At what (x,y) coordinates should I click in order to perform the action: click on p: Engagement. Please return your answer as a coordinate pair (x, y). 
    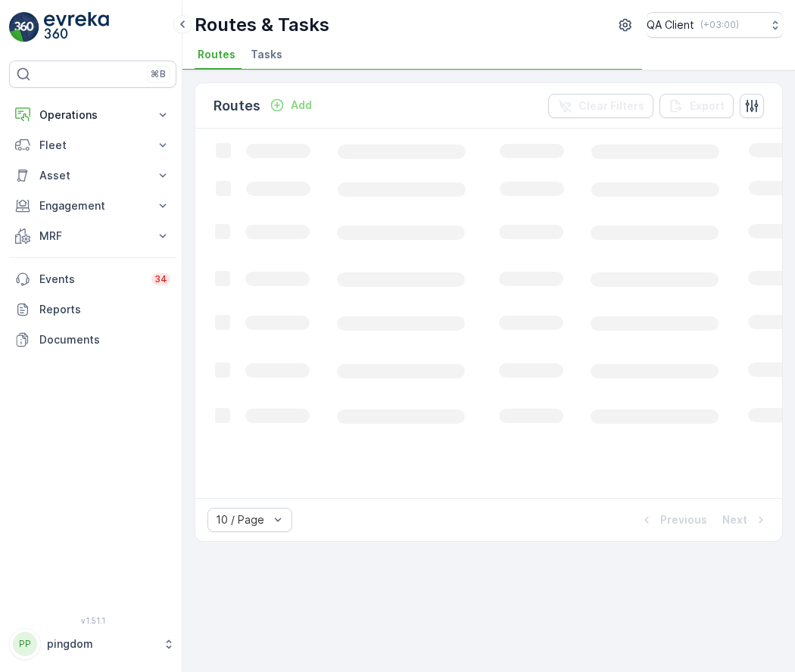
    Looking at the image, I should click on (93, 206).